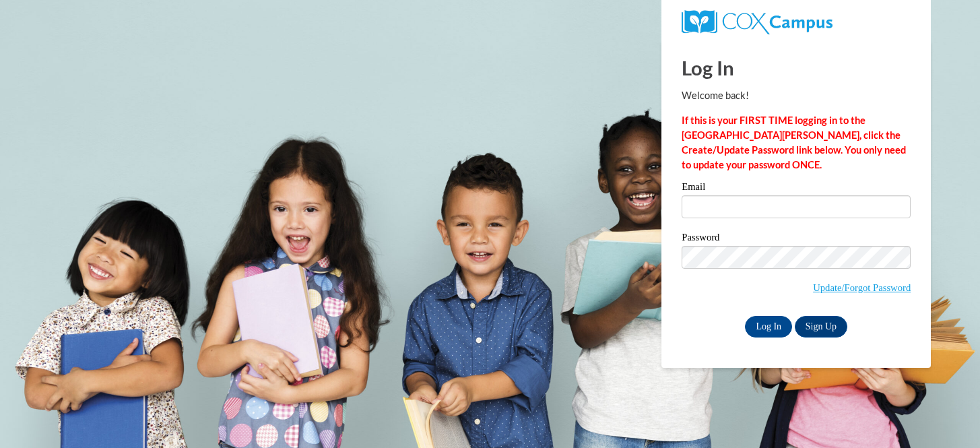 The image size is (980, 448). I want to click on a: COX Campus, so click(757, 21).